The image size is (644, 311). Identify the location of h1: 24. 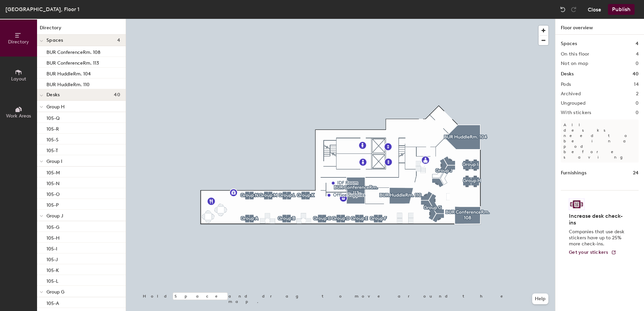
(636, 173).